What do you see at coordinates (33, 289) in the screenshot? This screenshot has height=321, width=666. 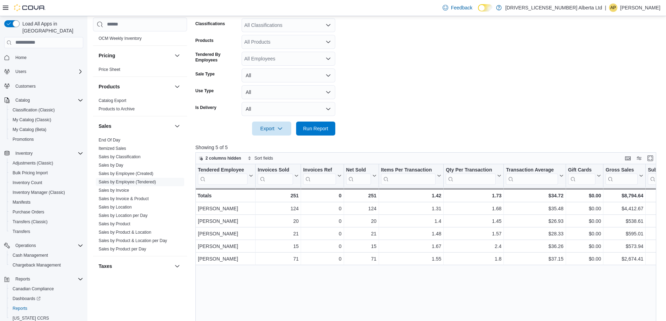 I see `span: Canadian Compliance` at bounding box center [33, 289].